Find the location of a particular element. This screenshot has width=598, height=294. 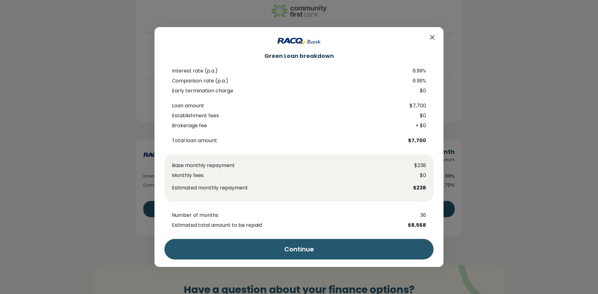

span: Brokerage fee is located at coordinates (287, 126).